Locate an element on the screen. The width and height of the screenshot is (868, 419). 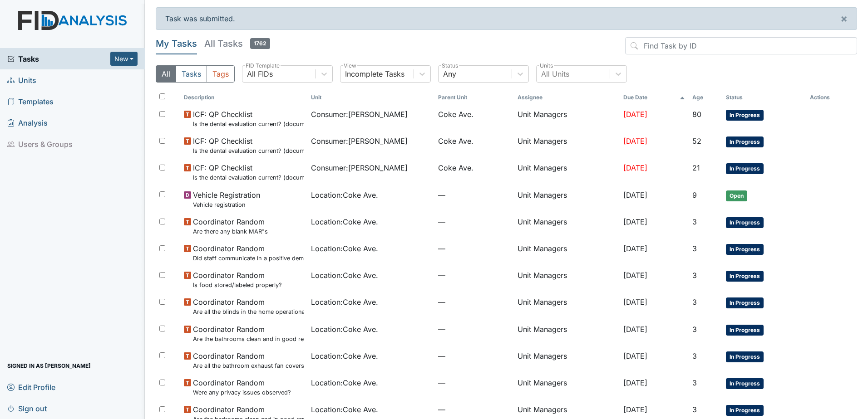
span: Templates is located at coordinates (30, 101).